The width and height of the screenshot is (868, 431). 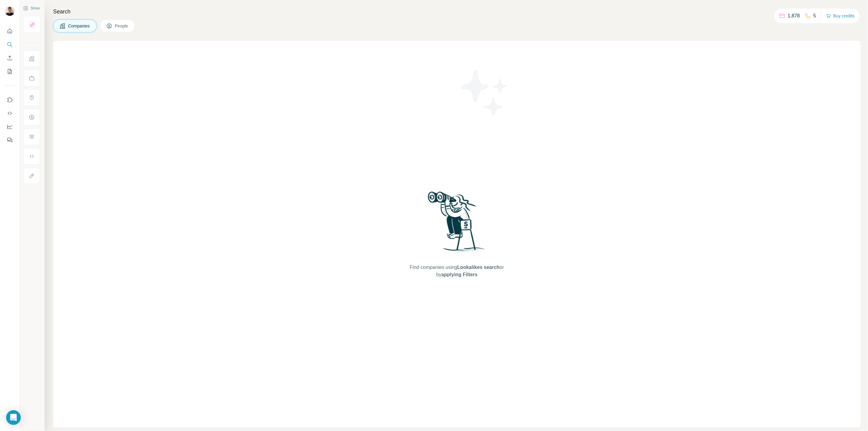 What do you see at coordinates (10, 114) in the screenshot?
I see `button: Use Surfe API` at bounding box center [10, 114].